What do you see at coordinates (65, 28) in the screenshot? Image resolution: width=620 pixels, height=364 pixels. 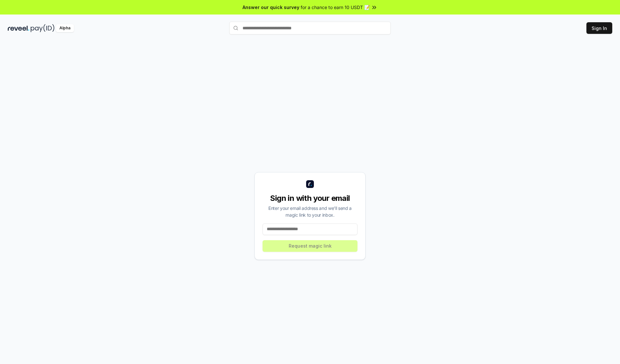 I see `div: Alpha` at bounding box center [65, 28].